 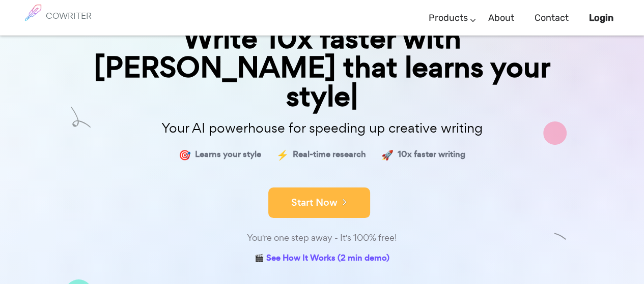 I want to click on a: Products, so click(x=448, y=18).